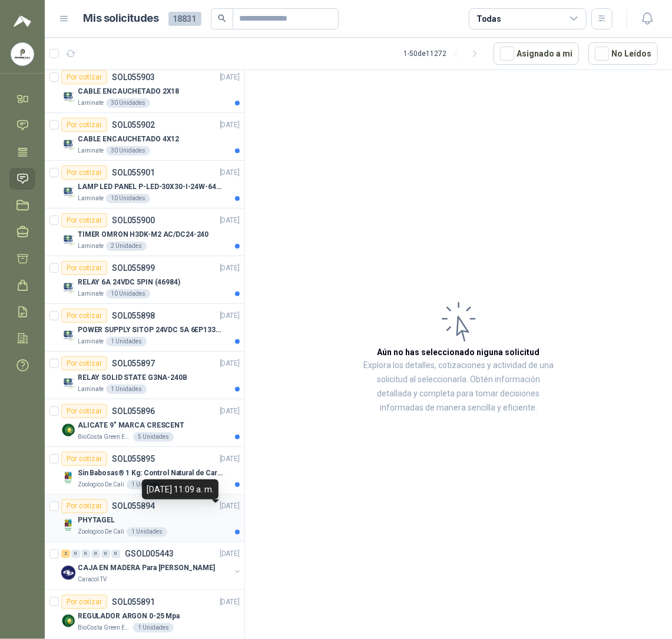 Image resolution: width=672 pixels, height=639 pixels. Describe the element at coordinates (133, 125) in the screenshot. I see `p: SOL055902` at that location.